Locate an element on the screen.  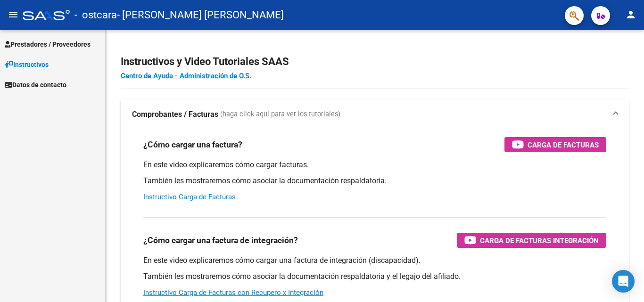
span: Datos de contacto is located at coordinates (35, 85).